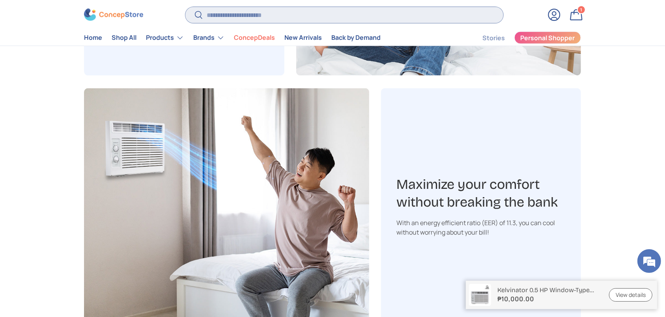 This screenshot has height=317, width=665. I want to click on a: Back by Demand, so click(356, 37).